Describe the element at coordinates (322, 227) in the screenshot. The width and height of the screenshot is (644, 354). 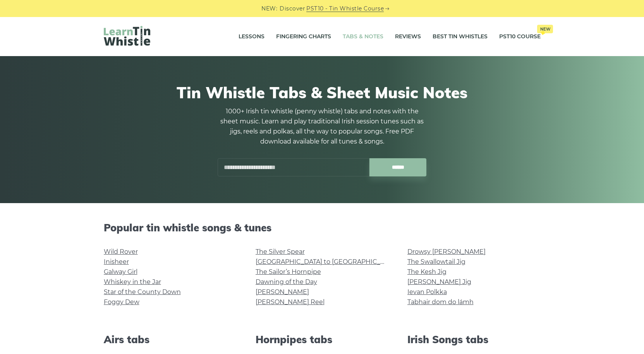
I see `h2: Popular tin whistle songs & tunes` at that location.